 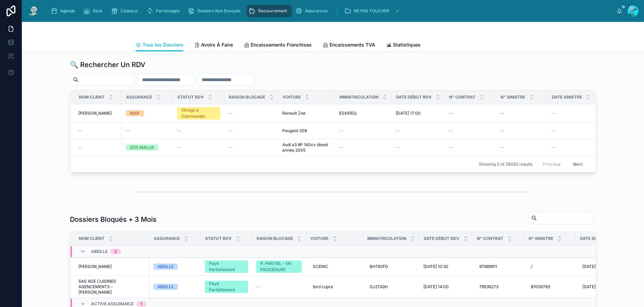 What do you see at coordinates (94, 11) in the screenshot?
I see `a: Rack` at bounding box center [94, 11].